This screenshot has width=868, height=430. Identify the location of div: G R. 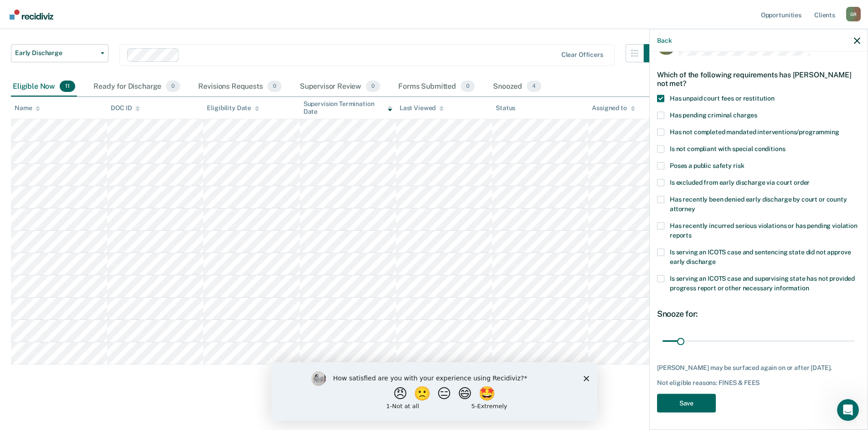
(854, 14).